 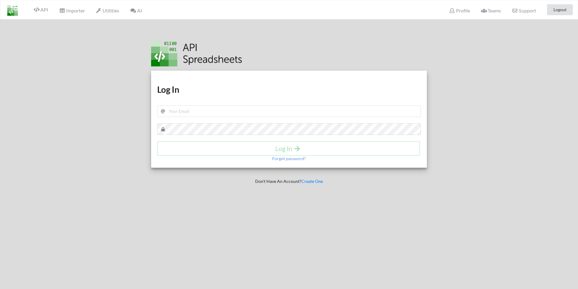 I want to click on span: Teams, so click(x=491, y=10).